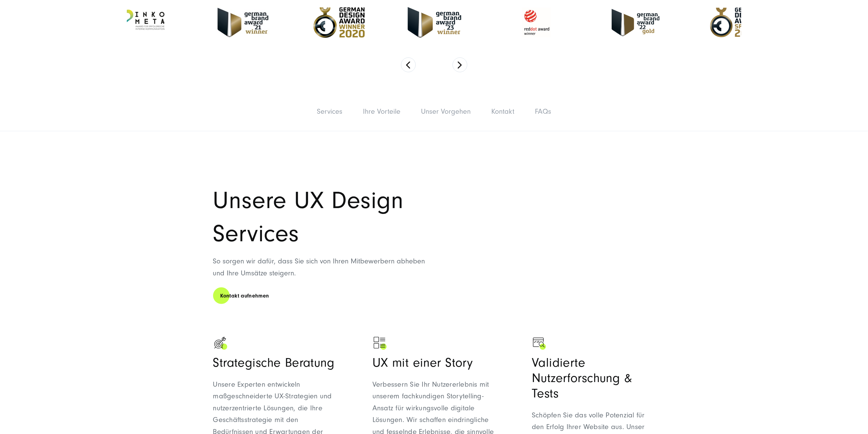  Describe the element at coordinates (324, 234) in the screenshot. I see `h1: Services` at that location.